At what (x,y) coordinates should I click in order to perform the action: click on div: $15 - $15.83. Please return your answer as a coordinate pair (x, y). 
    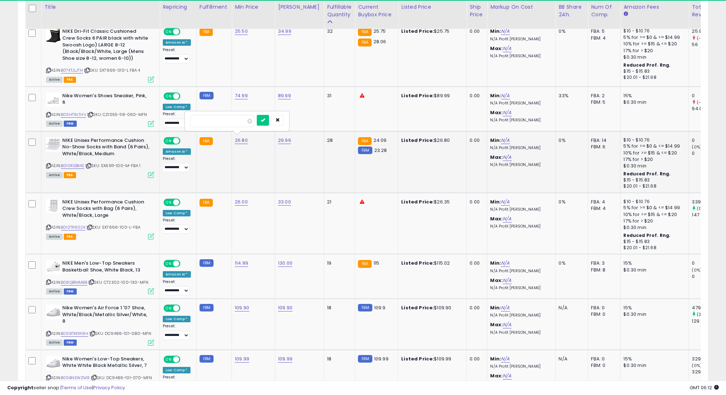
    Looking at the image, I should click on (654, 71).